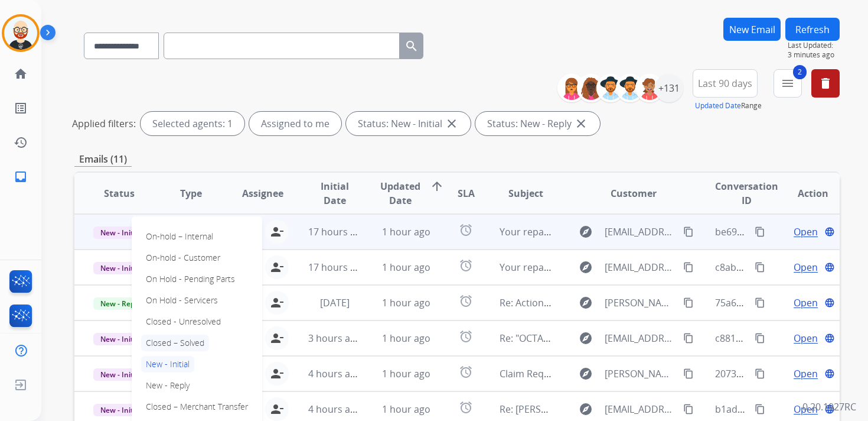 The width and height of the screenshot is (868, 421). I want to click on button: Last 90 days, so click(725, 83).